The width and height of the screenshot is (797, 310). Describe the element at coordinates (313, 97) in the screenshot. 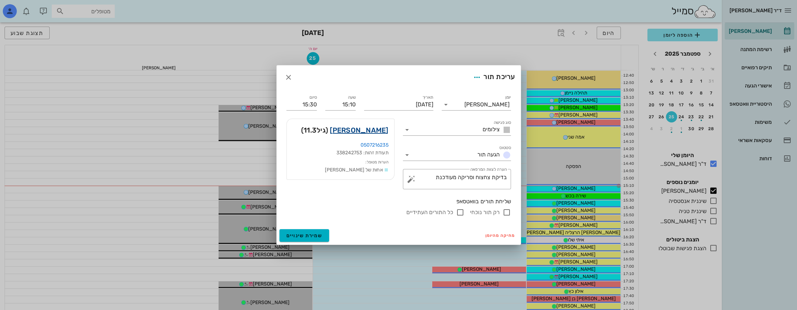

I see `label: סיום` at that location.